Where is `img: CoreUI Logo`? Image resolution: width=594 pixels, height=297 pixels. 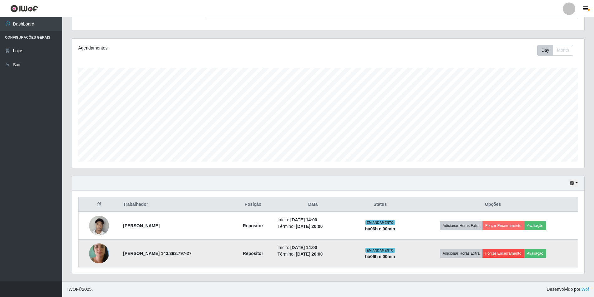
img: CoreUI Logo is located at coordinates (24, 8).